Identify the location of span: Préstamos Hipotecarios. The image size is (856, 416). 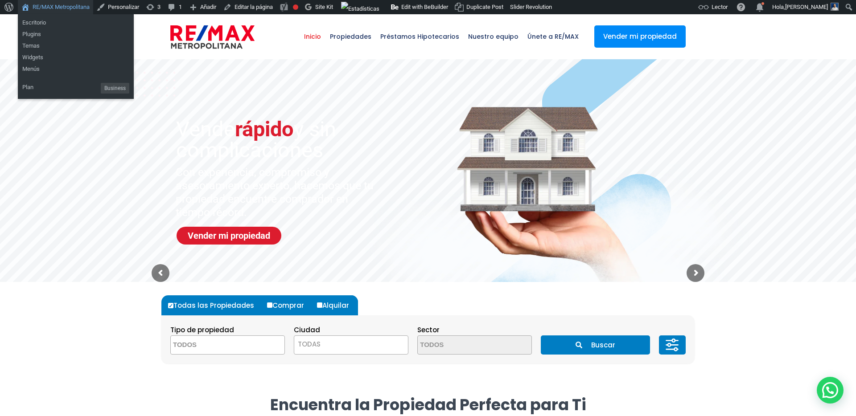
(419, 37).